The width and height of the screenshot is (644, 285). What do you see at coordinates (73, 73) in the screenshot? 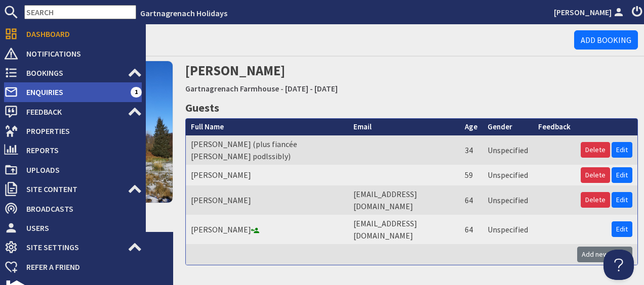
I see `span: Bookings` at bounding box center [73, 73].